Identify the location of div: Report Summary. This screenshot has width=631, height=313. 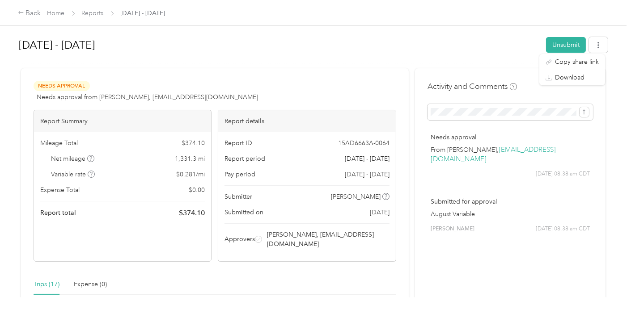
(123, 121).